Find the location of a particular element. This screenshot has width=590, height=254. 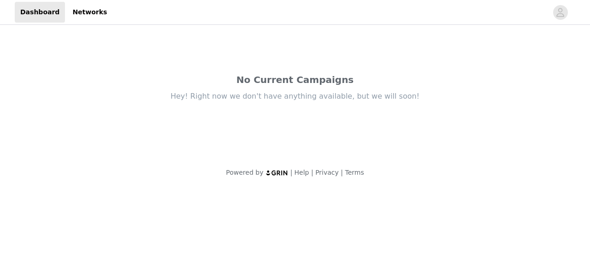

div: No Current Campaigns is located at coordinates (295, 80).